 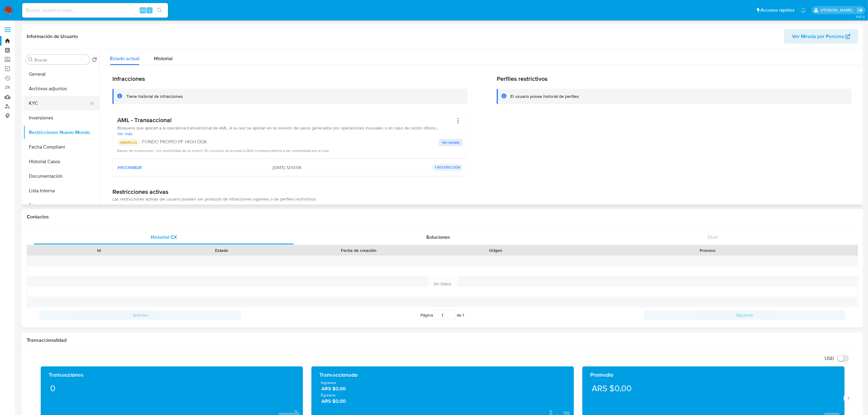 What do you see at coordinates (62, 89) in the screenshot?
I see `button: Archivos adjuntos` at bounding box center [62, 89].